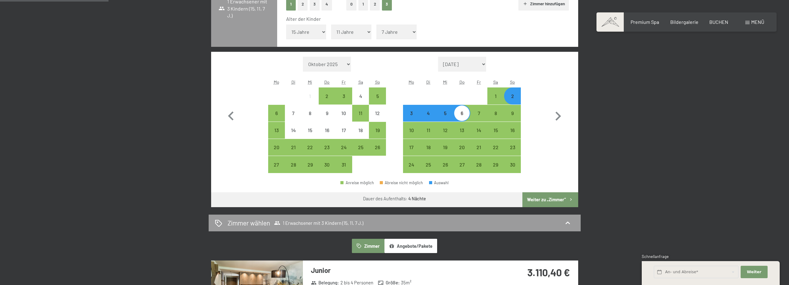 This screenshot has height=285, width=789. I want to click on div: Sun Oct 05 2025, so click(377, 96).